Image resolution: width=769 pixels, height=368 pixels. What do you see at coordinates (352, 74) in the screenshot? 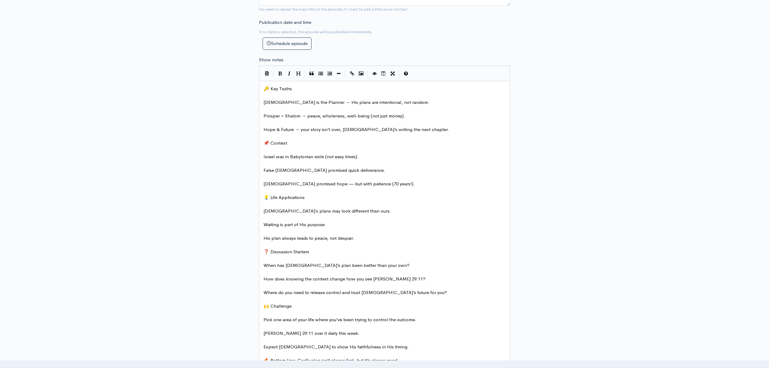
I see `button: Create Link` at bounding box center [352, 74].